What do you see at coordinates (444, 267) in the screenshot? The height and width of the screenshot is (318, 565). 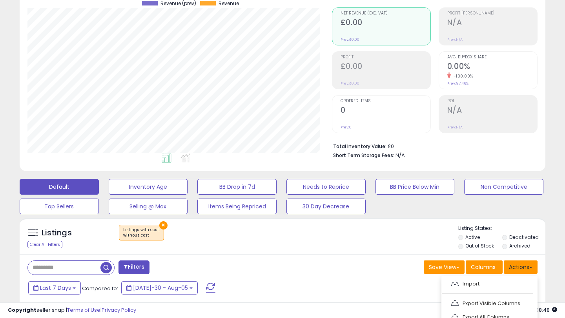 I see `button: Save View` at bounding box center [444, 267].